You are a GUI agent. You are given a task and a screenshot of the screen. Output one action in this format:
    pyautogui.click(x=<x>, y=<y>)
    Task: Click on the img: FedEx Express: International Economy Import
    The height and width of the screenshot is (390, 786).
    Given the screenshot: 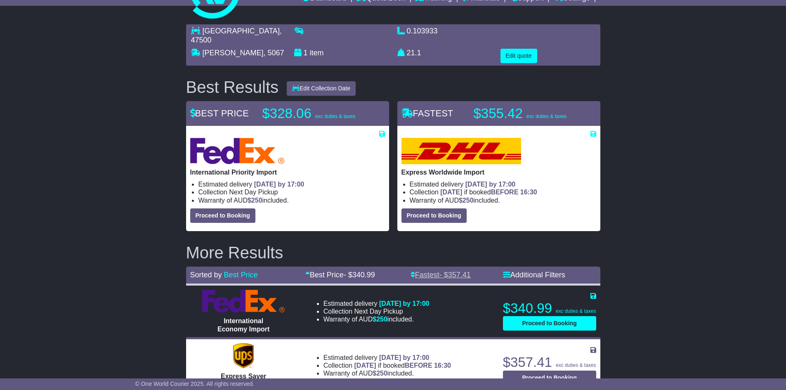 What is the action you would take?
    pyautogui.click(x=243, y=301)
    